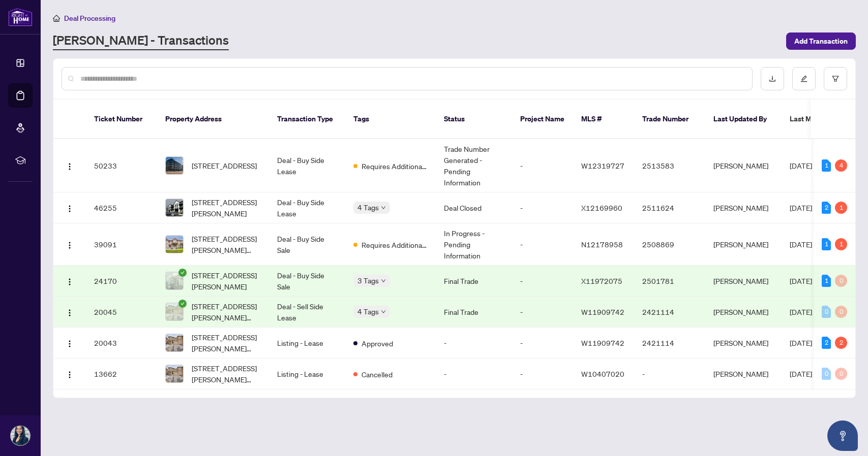 This screenshot has height=456, width=868. Describe the element at coordinates (390, 119) in the screenshot. I see `th: Tags` at that location.